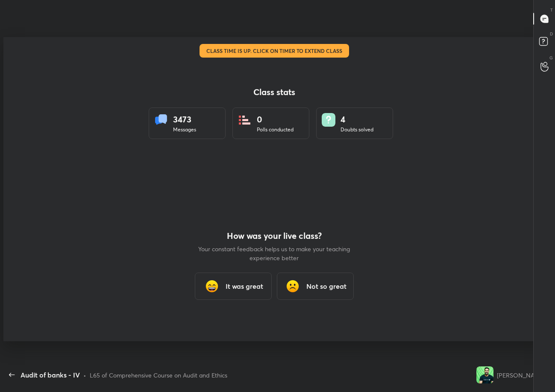 This screenshot has width=555, height=392. I want to click on div: Polls conducted, so click(275, 130).